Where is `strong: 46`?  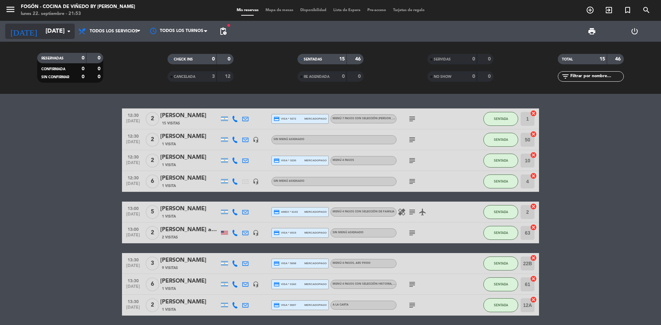 strong: 46 is located at coordinates (619, 59).